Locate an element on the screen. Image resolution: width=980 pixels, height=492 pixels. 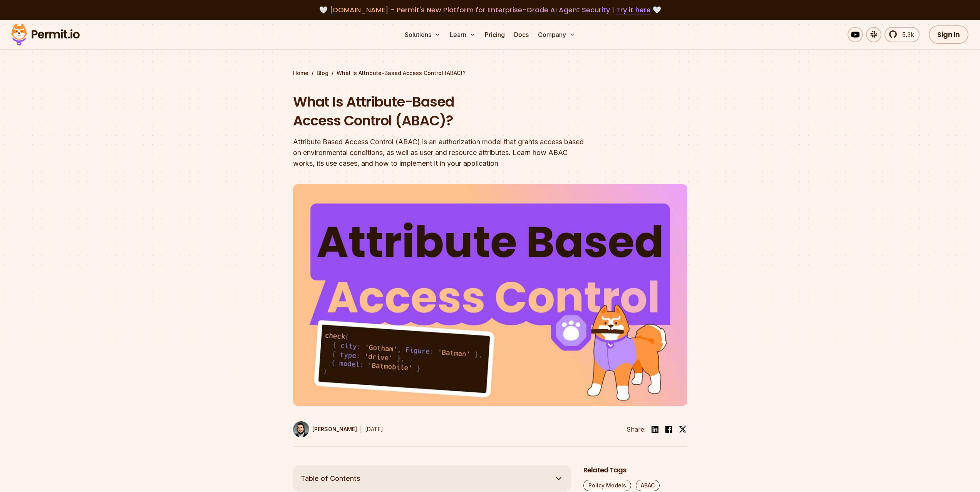
a: Home is located at coordinates (301, 73).